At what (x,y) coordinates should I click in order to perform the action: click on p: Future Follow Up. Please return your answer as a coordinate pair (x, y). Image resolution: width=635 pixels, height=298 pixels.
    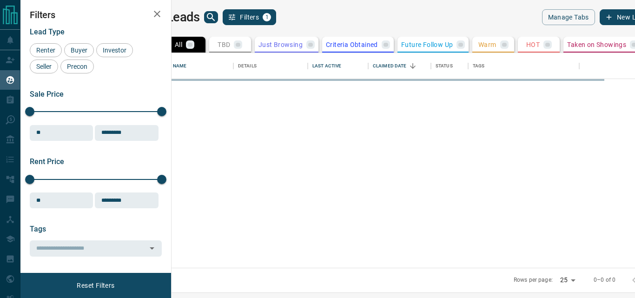
    Looking at the image, I should click on (427, 45).